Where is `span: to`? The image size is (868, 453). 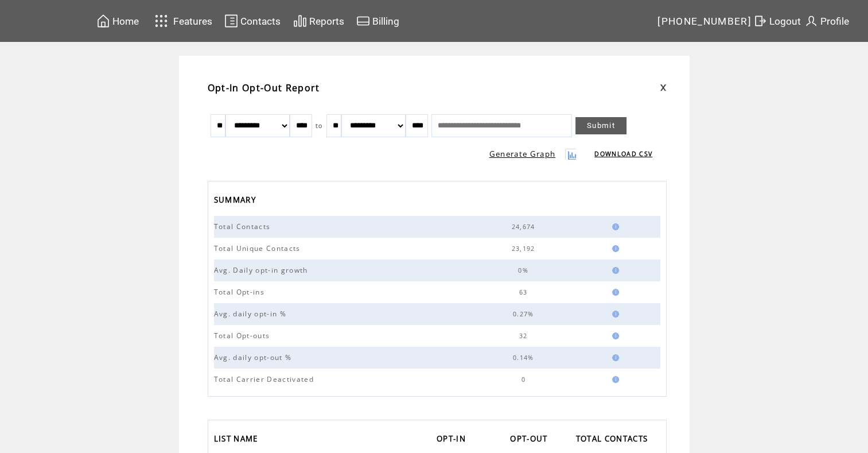
span: to is located at coordinates (319, 125).